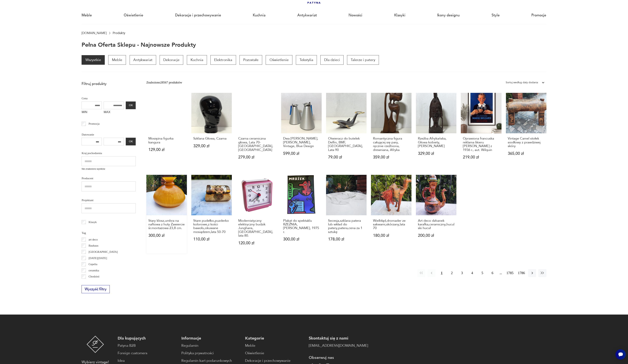 This screenshot has width=628, height=364. Describe the element at coordinates (462, 273) in the screenshot. I see `button: 3` at that location.